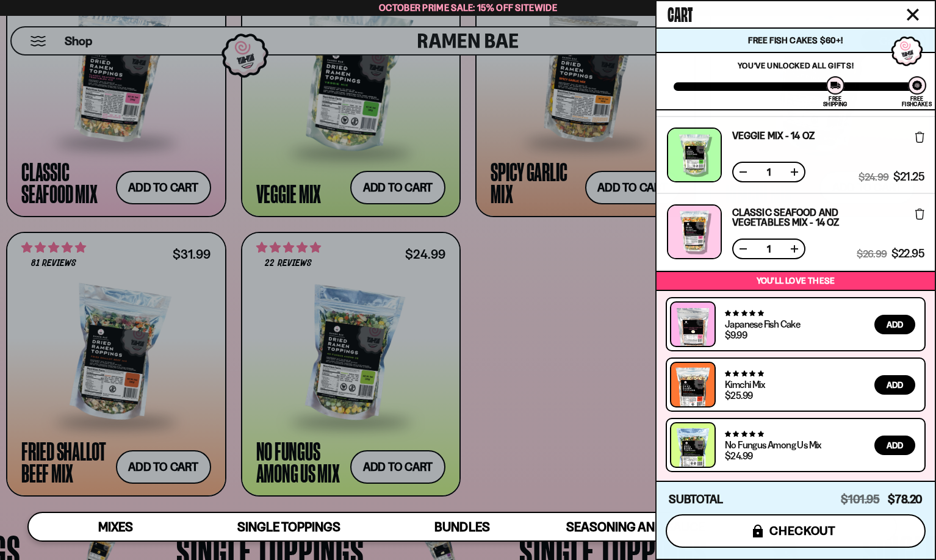 The height and width of the screenshot is (560, 936). What do you see at coordinates (468, 8) in the screenshot?
I see `span: October Prime Sale: 15% off Sitewide` at bounding box center [468, 8].